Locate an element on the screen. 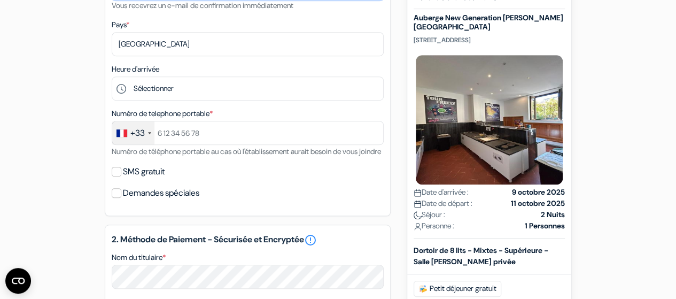 This screenshot has width=676, height=299. small: Numéro de téléphone portable au cas où l'établissement aurait besoin de vous joindre is located at coordinates (246, 151).